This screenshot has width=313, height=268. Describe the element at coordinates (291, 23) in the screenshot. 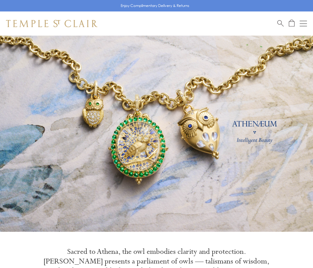

I see `a: Open Shopping Bag` at that location.